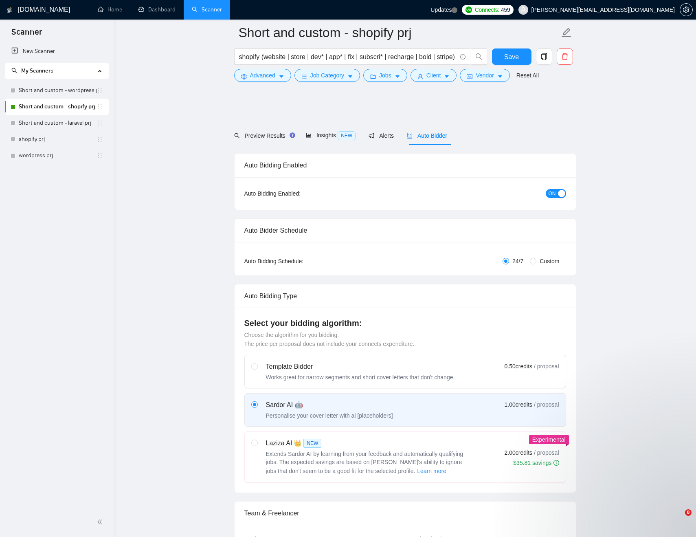  Describe the element at coordinates (405, 513) in the screenshot. I see `div: Team & Freelancer` at that location.